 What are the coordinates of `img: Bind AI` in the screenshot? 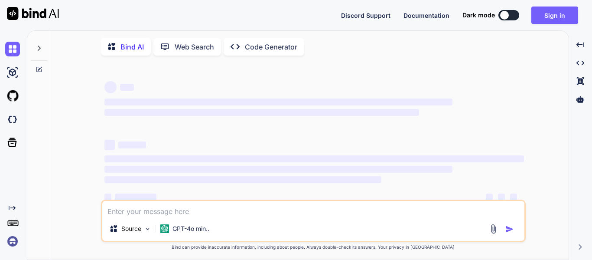 It's located at (33, 13).